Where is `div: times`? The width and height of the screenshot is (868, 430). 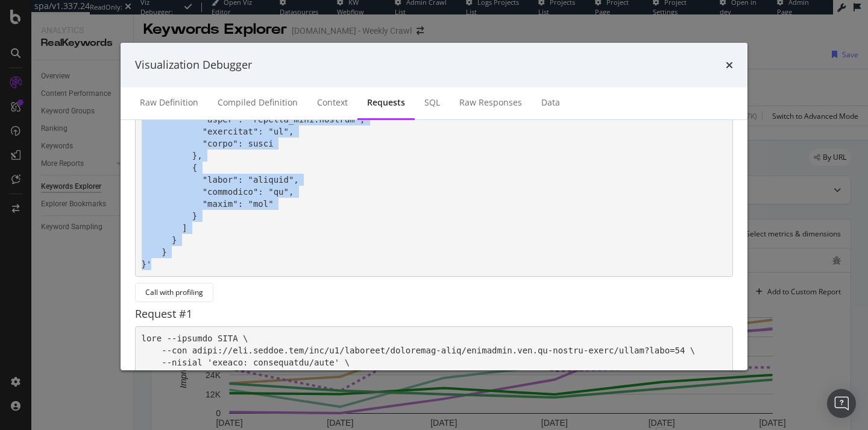 div: times is located at coordinates (729, 65).